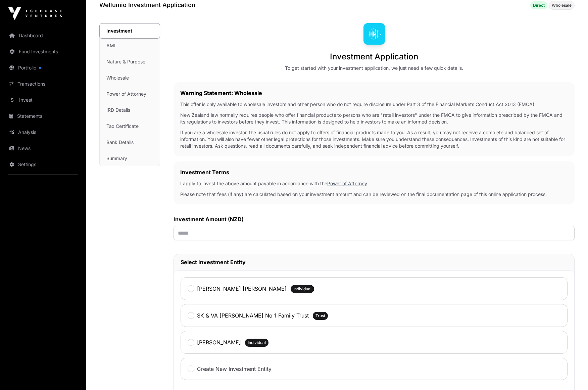 The width and height of the screenshot is (588, 390). What do you see at coordinates (374, 262) in the screenshot?
I see `h2: Select Investment Entity` at bounding box center [374, 262].